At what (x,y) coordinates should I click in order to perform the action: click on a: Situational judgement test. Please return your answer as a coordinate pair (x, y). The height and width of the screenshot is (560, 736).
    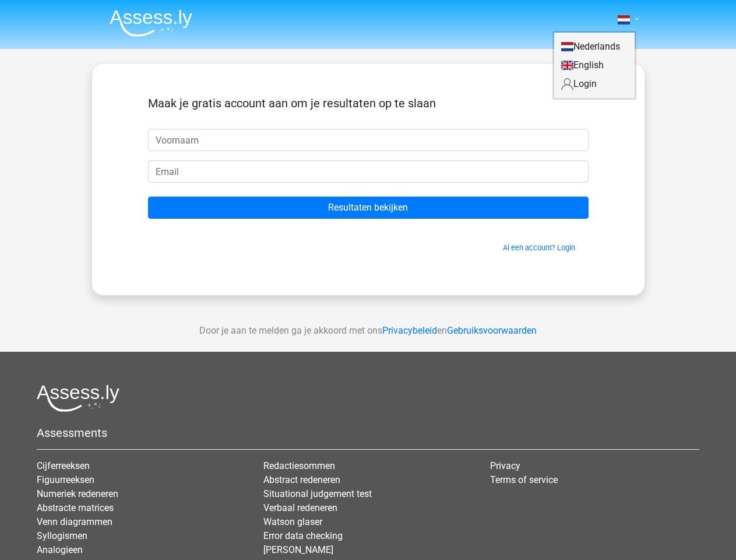
    Looking at the image, I should click on (317, 493).